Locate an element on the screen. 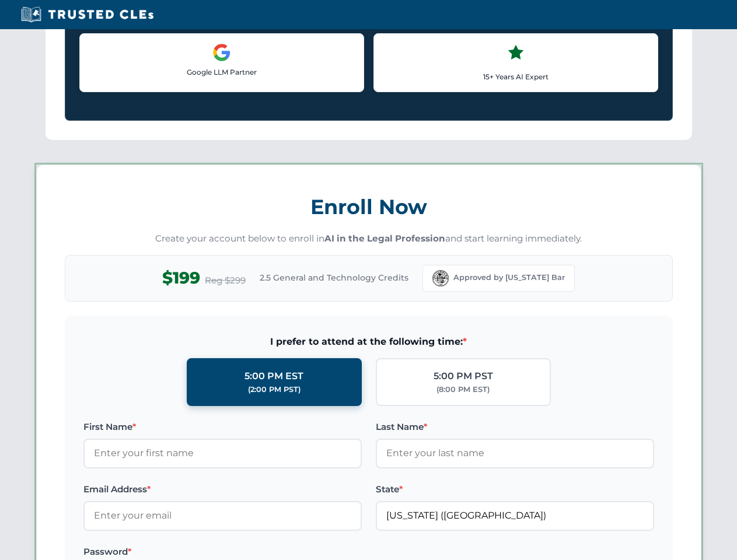 The width and height of the screenshot is (737, 560). span: I prefer to attend at the following time: is located at coordinates (369, 342).